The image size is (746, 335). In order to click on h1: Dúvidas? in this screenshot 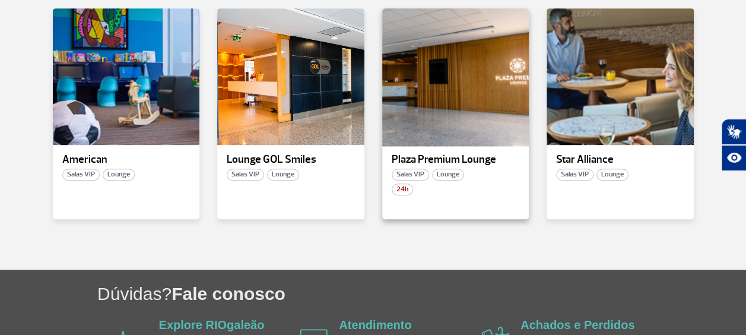, I will do `click(421, 293)`.